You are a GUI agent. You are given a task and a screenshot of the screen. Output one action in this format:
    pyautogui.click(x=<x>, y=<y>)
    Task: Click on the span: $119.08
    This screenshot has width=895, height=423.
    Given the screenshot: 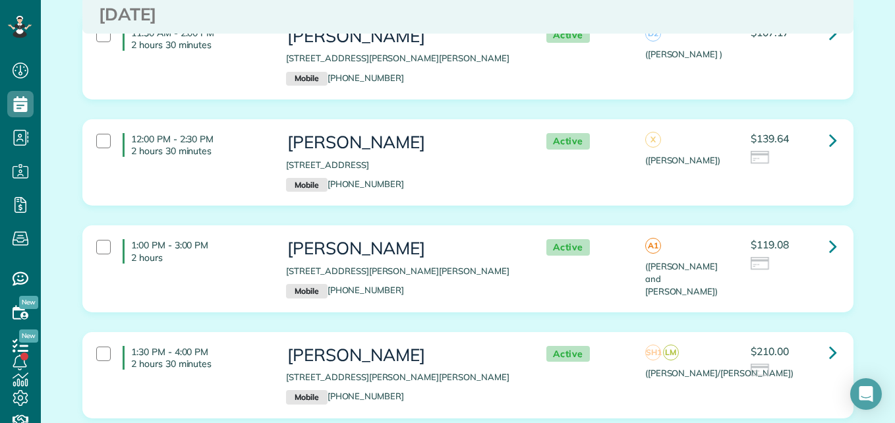 What is the action you would take?
    pyautogui.click(x=770, y=245)
    